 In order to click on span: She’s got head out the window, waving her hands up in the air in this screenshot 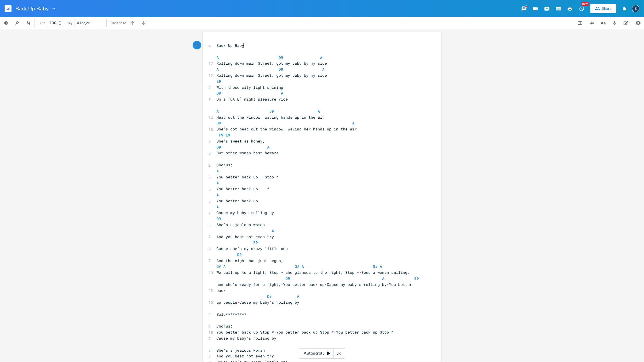, I will do `click(287, 129)`.